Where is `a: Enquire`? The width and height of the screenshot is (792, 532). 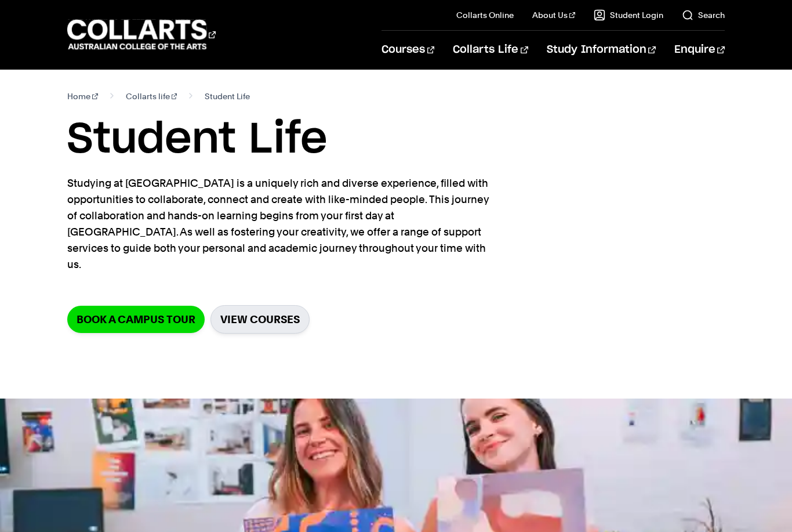
a: Enquire is located at coordinates (699, 50).